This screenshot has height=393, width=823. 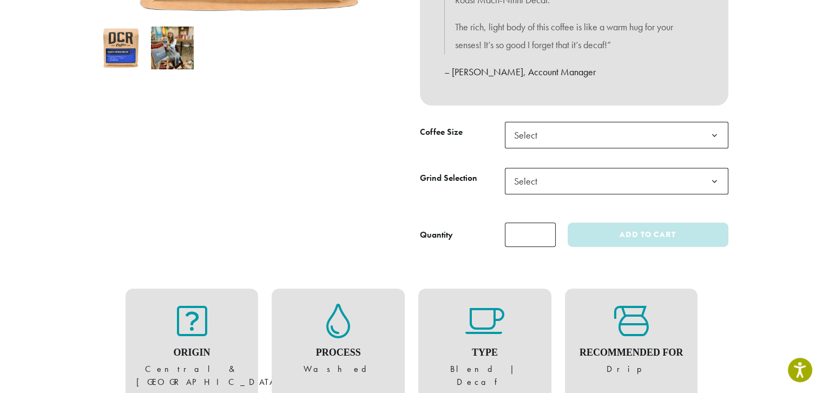 I want to click on figure: Blend | Decaf, so click(x=485, y=346).